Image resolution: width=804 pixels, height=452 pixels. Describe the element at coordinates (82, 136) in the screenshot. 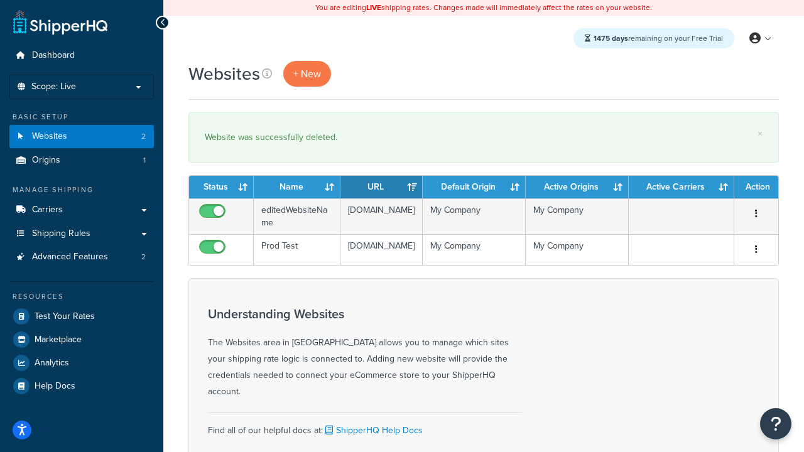

I see `li: Websites` at that location.